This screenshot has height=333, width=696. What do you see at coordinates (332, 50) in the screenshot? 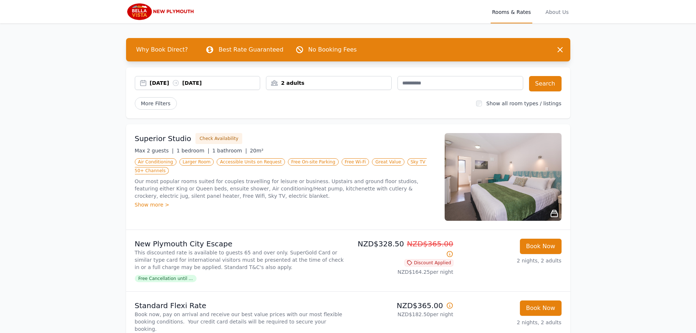
I see `p: No Booking Fees` at bounding box center [332, 50].